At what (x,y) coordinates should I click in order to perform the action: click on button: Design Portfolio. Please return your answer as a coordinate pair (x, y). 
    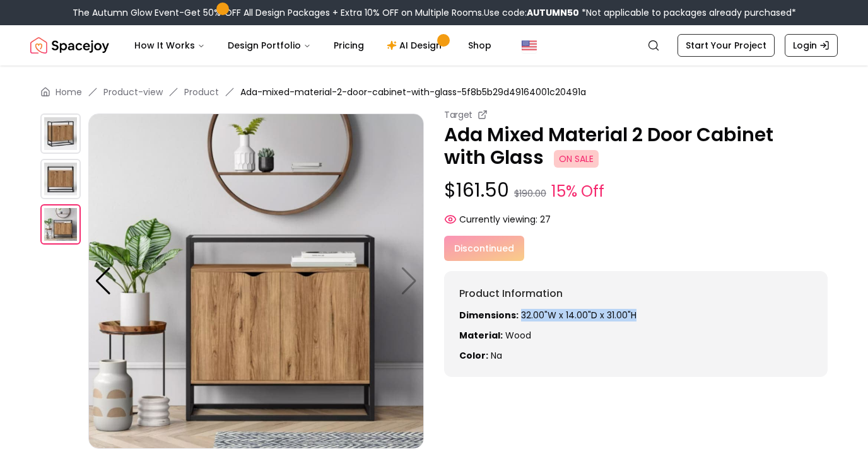
    Looking at the image, I should click on (270, 46).